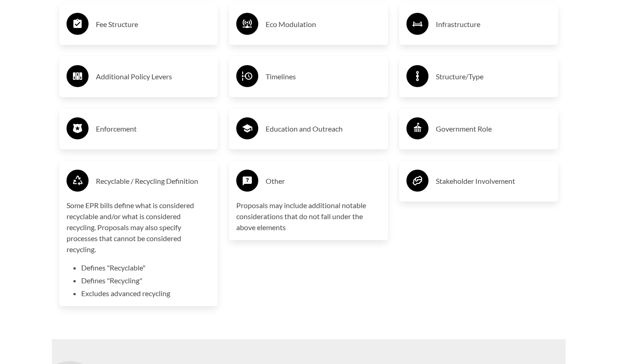 The width and height of the screenshot is (617, 364). I want to click on h3: Other, so click(323, 181).